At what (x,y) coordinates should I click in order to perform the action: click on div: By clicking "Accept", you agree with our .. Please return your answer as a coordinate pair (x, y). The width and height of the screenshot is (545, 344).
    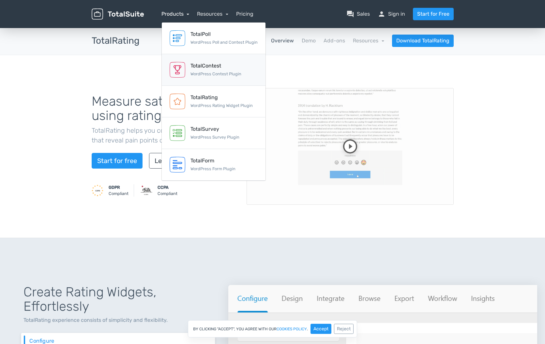
    Looking at the image, I should click on (272, 329).